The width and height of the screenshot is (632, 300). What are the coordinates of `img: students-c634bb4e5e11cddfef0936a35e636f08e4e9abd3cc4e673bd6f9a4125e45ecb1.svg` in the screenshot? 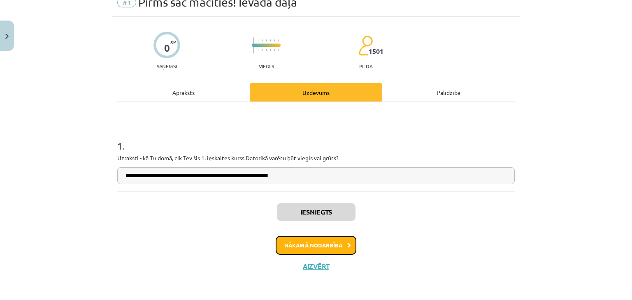 It's located at (366, 46).